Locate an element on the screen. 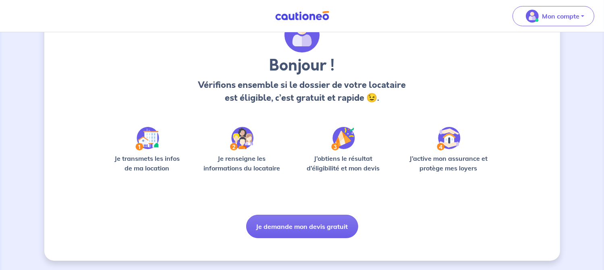 Image resolution: width=604 pixels, height=270 pixels. img: /static/bfff1cf634d835d9112899e6a3df1a5d/Step-4.svg is located at coordinates (449, 139).